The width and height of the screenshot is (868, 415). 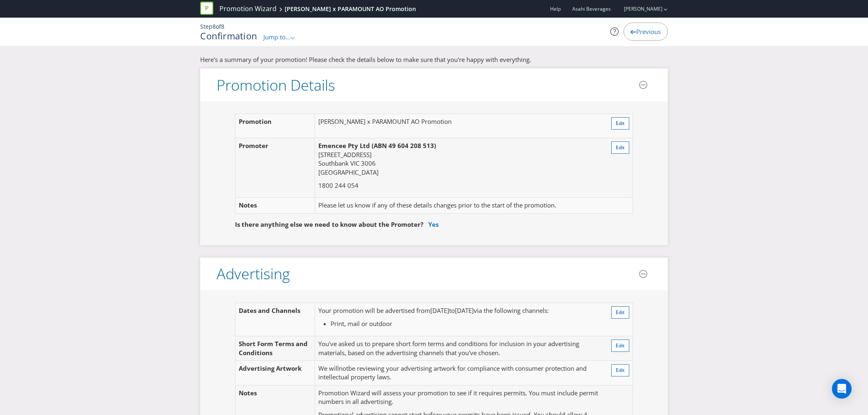 I want to click on p: 1800 244 054, so click(x=457, y=185).